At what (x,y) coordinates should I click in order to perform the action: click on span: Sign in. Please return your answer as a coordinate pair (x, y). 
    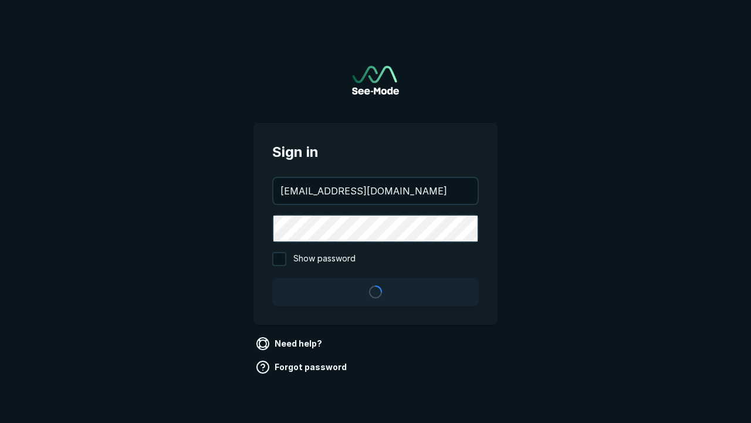
    Looking at the image, I should click on (376, 152).